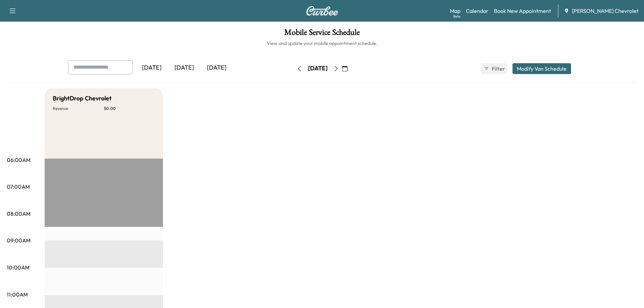 The width and height of the screenshot is (644, 308). Describe the element at coordinates (18, 187) in the screenshot. I see `p: 07:00AM` at that location.